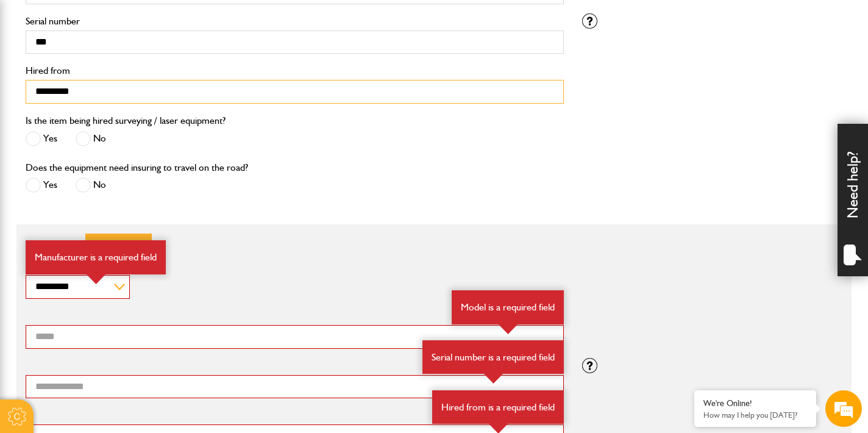  Describe the element at coordinates (118, 243) in the screenshot. I see `button: Delete` at that location.